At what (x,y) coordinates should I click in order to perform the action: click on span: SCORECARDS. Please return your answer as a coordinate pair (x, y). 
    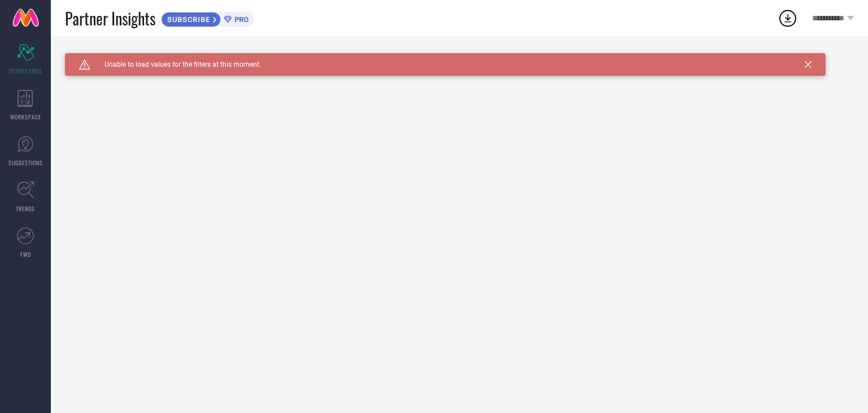
    Looking at the image, I should click on (25, 71).